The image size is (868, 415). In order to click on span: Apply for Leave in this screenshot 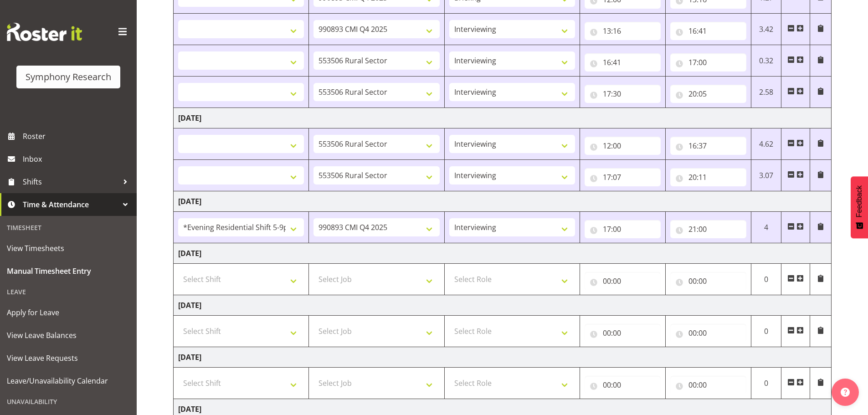, I will do `click(68, 313)`.